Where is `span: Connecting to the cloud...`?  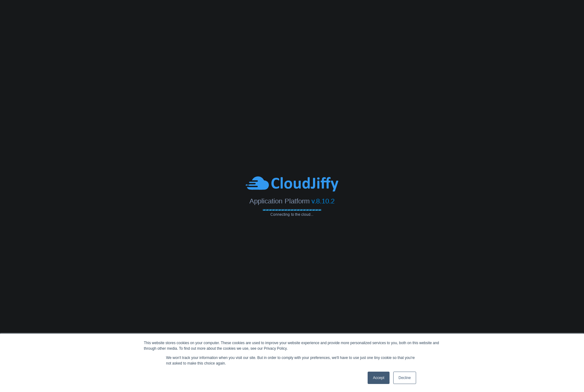
span: Connecting to the cloud... is located at coordinates (292, 214).